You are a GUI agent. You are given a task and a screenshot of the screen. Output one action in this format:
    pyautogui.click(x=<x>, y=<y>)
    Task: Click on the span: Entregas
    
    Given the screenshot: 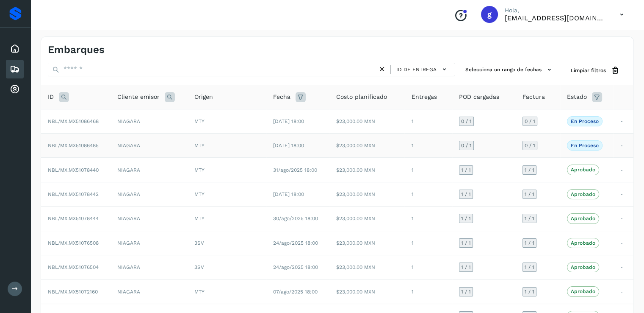 What is the action you would take?
    pyautogui.click(x=424, y=96)
    